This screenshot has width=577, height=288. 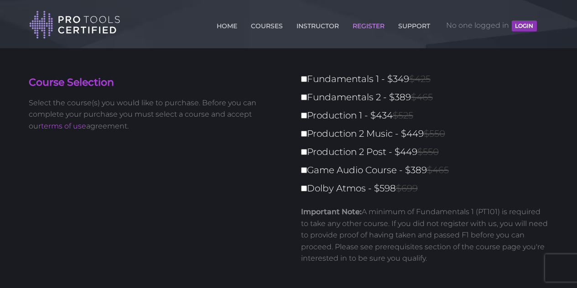 What do you see at coordinates (227, 24) in the screenshot?
I see `a: HOME` at bounding box center [227, 24].